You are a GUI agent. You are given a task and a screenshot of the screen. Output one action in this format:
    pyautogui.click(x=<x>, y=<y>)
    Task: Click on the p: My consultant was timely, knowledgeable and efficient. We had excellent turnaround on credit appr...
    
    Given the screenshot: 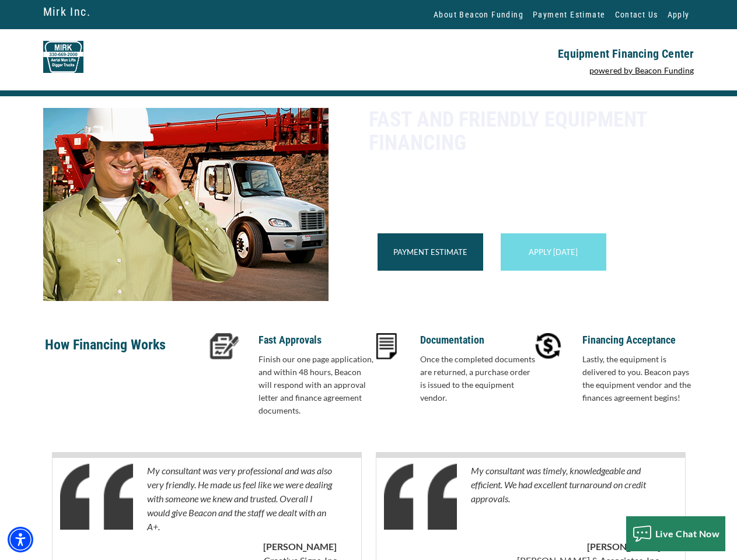 What is the action you would take?
    pyautogui.click(x=565, y=499)
    